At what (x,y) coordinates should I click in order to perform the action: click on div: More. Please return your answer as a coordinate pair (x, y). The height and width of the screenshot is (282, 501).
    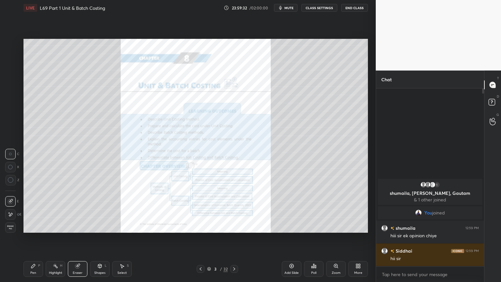
    Looking at the image, I should click on (358, 273).